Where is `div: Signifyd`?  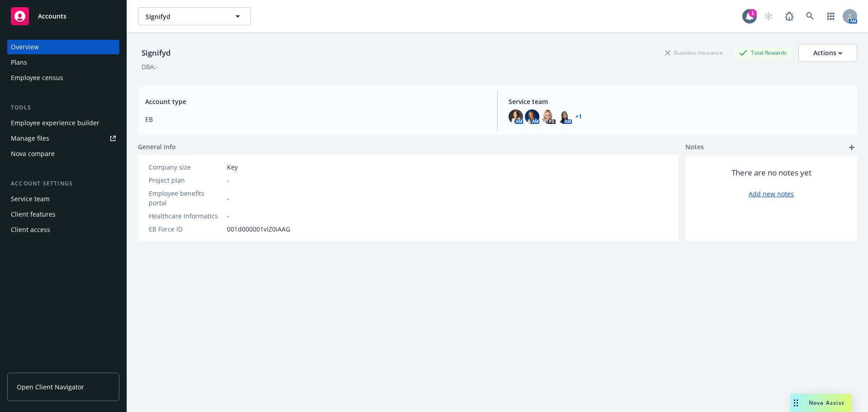
div: Signifyd is located at coordinates (156, 53).